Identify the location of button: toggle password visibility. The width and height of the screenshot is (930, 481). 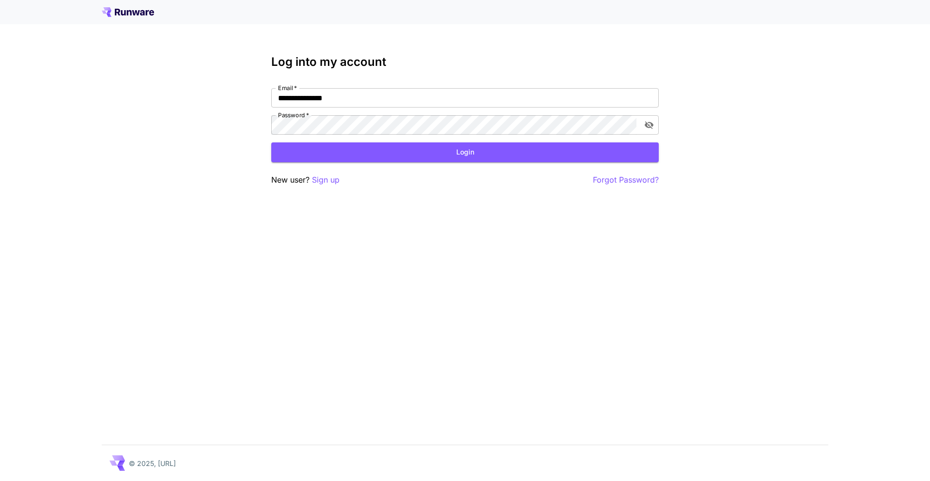
(649, 125).